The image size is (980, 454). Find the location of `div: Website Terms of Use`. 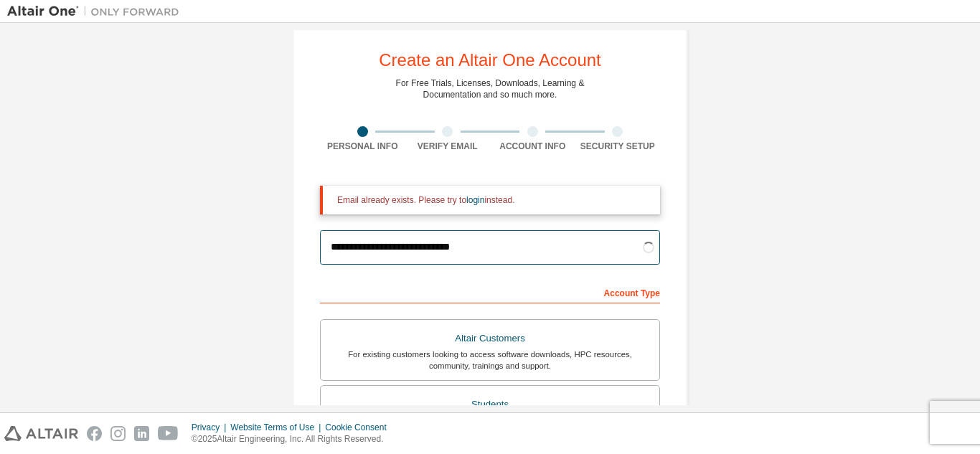

div: Website Terms of Use is located at coordinates (278, 427).